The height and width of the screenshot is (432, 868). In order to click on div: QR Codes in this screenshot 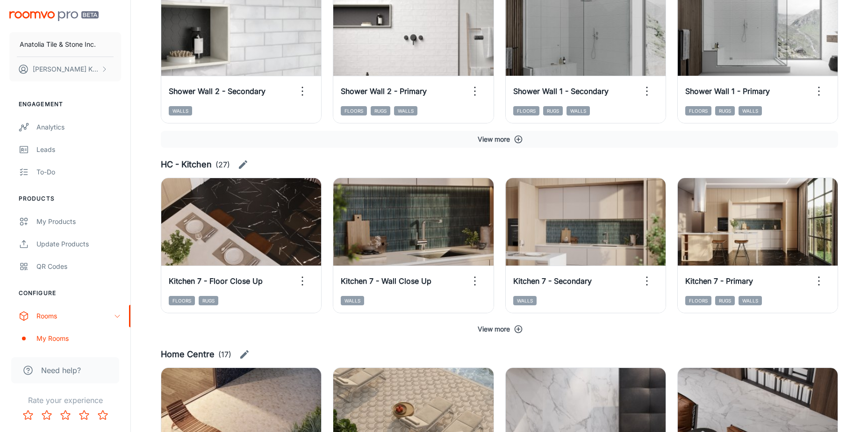, I will do `click(78, 267)`.